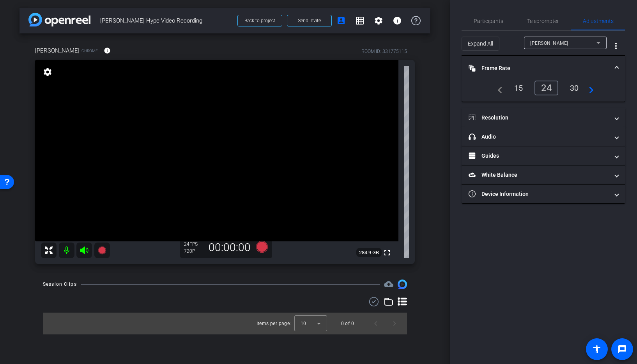 This screenshot has width=637, height=364. Describe the element at coordinates (597, 349) in the screenshot. I see `mat-icon: accessibility` at that location.